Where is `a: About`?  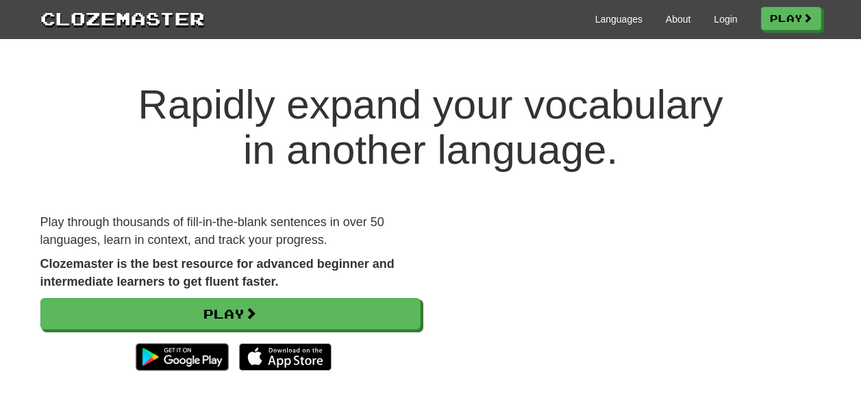 a: About is located at coordinates (678, 19).